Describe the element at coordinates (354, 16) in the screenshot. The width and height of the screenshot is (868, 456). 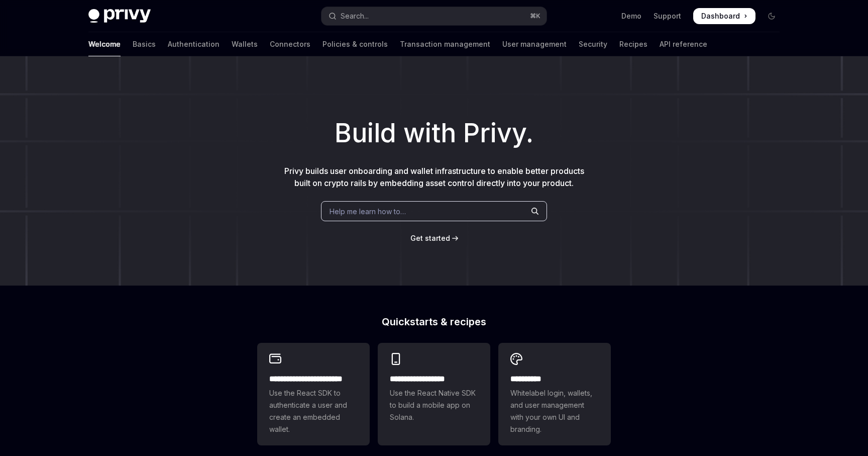
I see `div: Search...` at that location.